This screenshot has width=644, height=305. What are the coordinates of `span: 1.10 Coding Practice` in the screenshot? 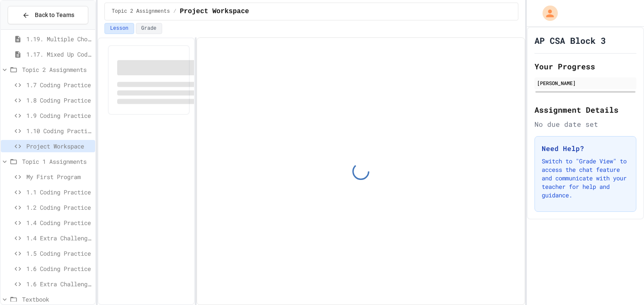 It's located at (59, 130).